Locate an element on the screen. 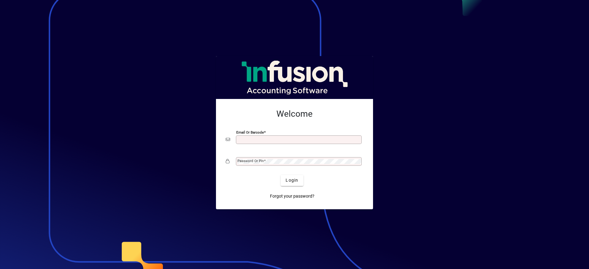  h2: Welcome is located at coordinates (295, 114).